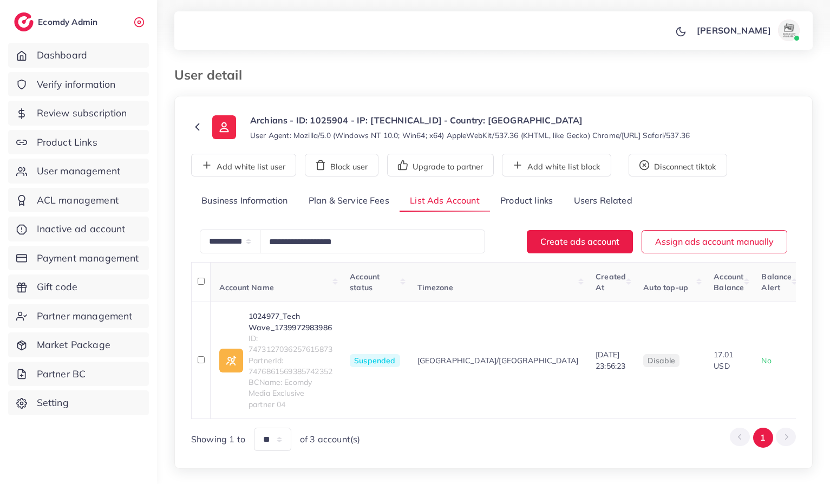 The height and width of the screenshot is (484, 830). What do you see at coordinates (556, 165) in the screenshot?
I see `button: Add white list block` at bounding box center [556, 165].